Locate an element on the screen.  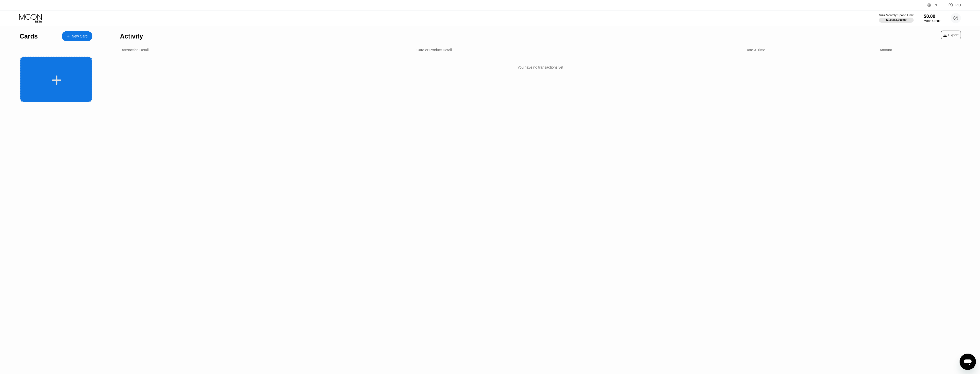
div: You have no transactions yet is located at coordinates (540, 68).